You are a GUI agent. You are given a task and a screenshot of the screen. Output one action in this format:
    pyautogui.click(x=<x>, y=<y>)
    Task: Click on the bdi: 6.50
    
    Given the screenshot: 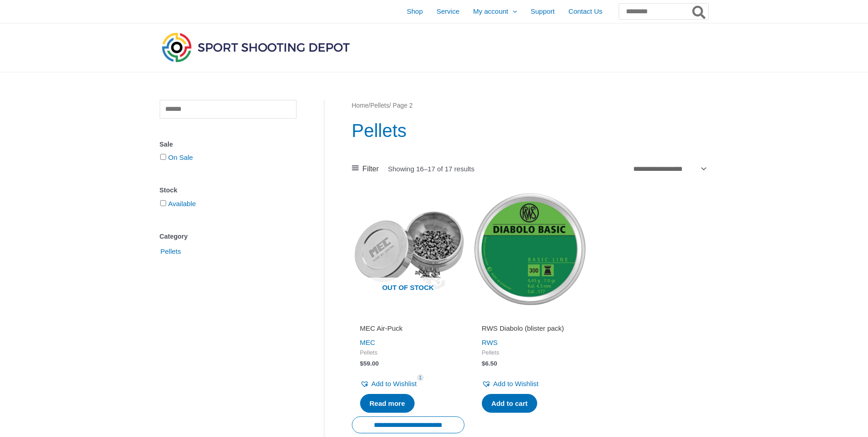 What is the action you would take?
    pyautogui.click(x=490, y=363)
    